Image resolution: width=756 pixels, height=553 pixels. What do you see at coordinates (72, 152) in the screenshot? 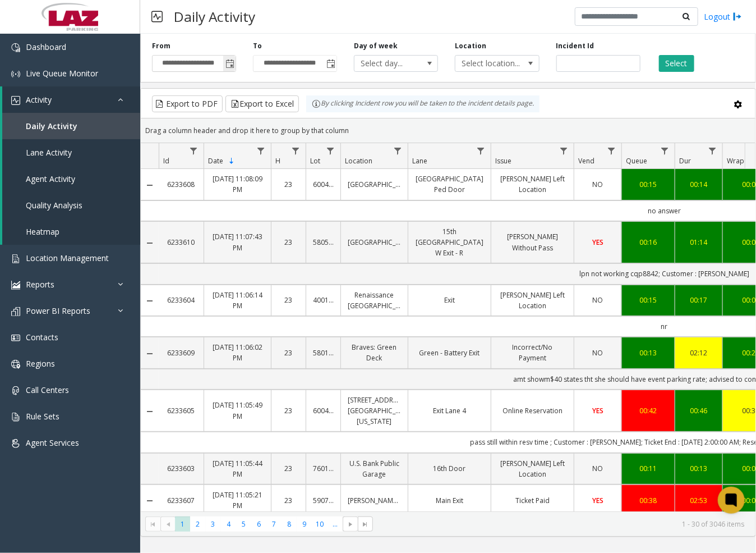
I see `a: Lane Activity` at bounding box center [72, 152].